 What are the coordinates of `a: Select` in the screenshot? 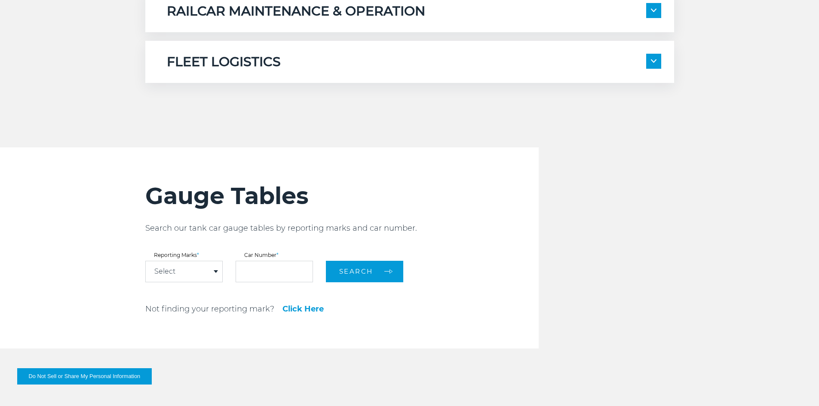 It's located at (165, 272).